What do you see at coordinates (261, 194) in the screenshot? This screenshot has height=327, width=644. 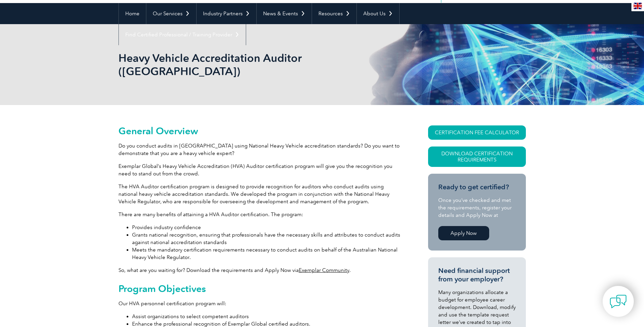 I see `p: The HVA Auditor certification program is designed to provide recognition for auditors who conduct...` at bounding box center [261, 194].